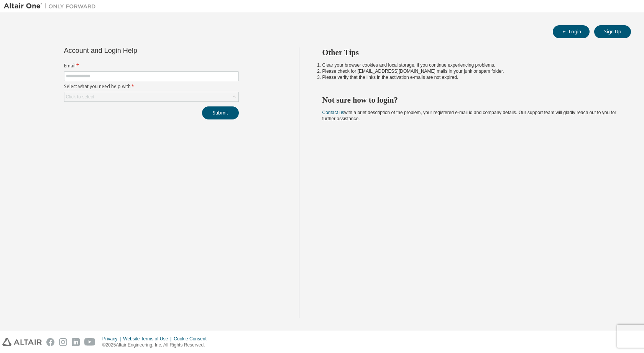 This screenshot has height=353, width=644. I want to click on div: Account and Login Help, so click(134, 51).